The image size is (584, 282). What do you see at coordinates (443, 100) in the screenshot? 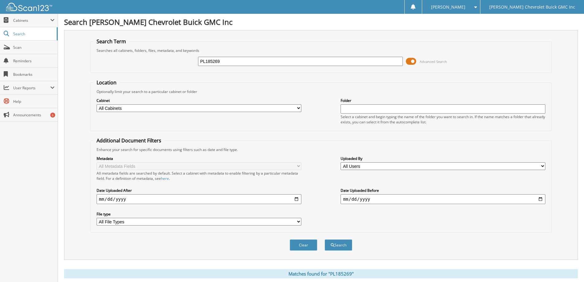
I see `label: Folder` at bounding box center [443, 100].